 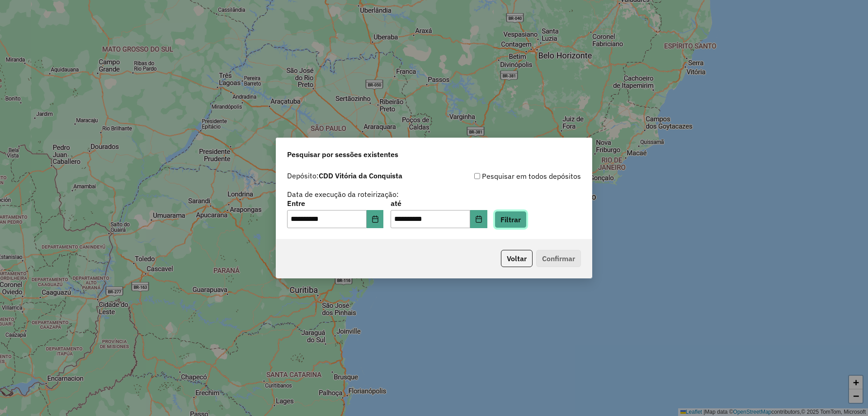 I want to click on button: Voltar, so click(x=517, y=258).